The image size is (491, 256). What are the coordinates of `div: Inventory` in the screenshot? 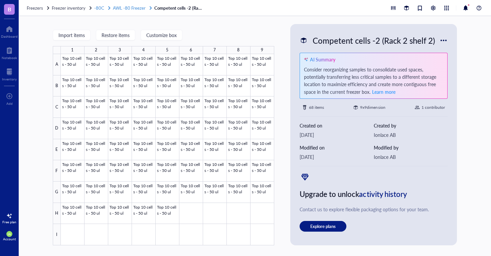 It's located at (9, 79).